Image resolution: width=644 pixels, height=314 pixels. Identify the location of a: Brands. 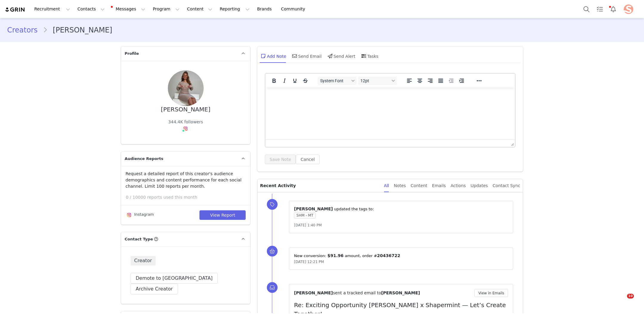
(265, 9).